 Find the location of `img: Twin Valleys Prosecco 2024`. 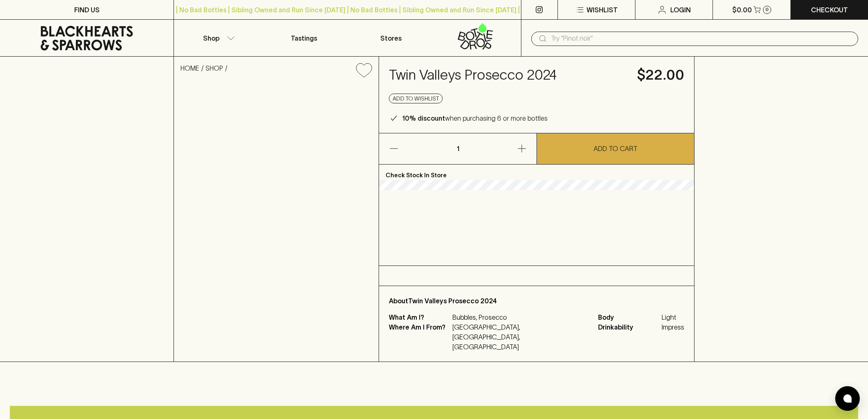

img: Twin Valleys Prosecco 2024 is located at coordinates (276, 223).